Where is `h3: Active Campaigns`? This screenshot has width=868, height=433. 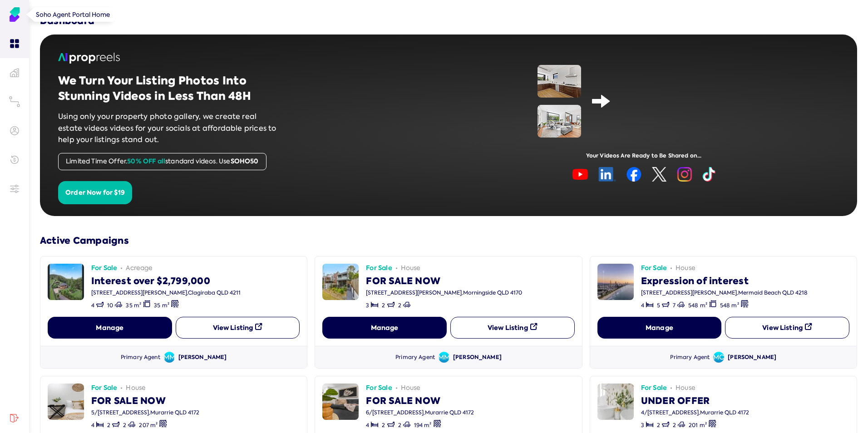 h3: Active Campaigns is located at coordinates (449, 241).